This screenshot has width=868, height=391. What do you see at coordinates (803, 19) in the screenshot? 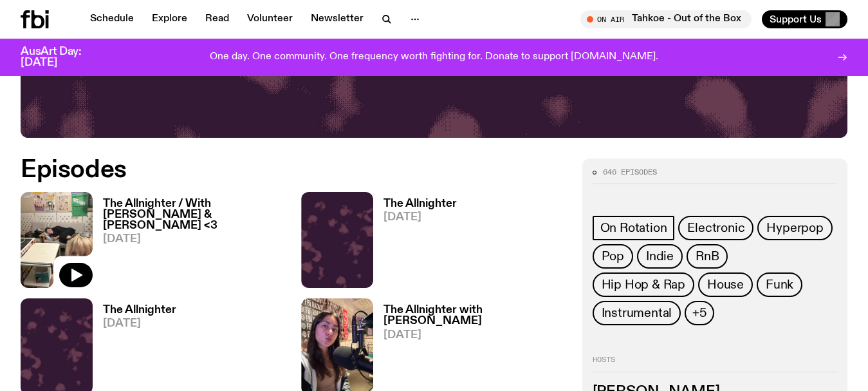
I see `button: Support Us` at bounding box center [803, 19].